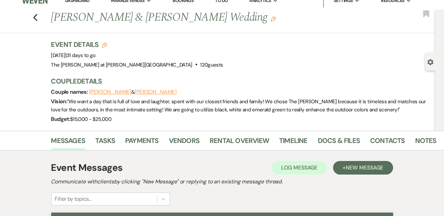  What do you see at coordinates (274, 19) in the screenshot?
I see `button: Edit` at bounding box center [274, 19].